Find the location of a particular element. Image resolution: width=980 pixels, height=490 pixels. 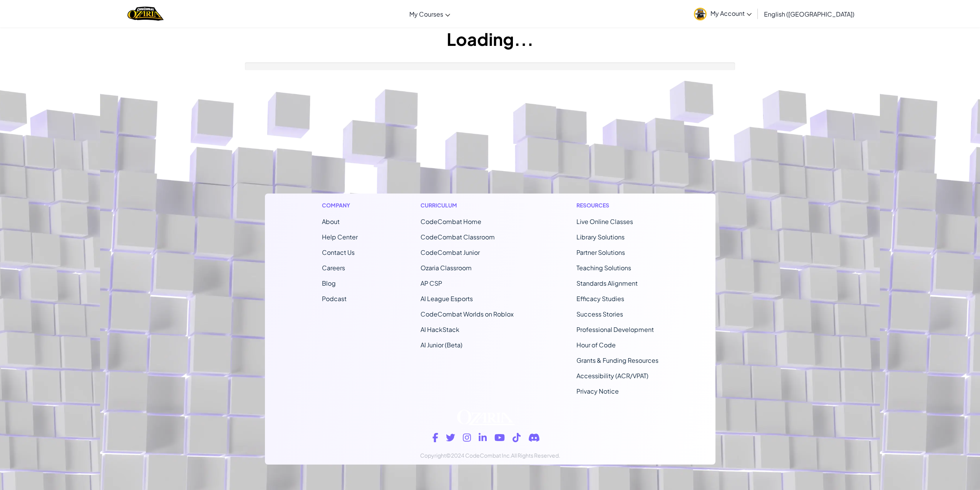

a: My Account is located at coordinates (723, 13).